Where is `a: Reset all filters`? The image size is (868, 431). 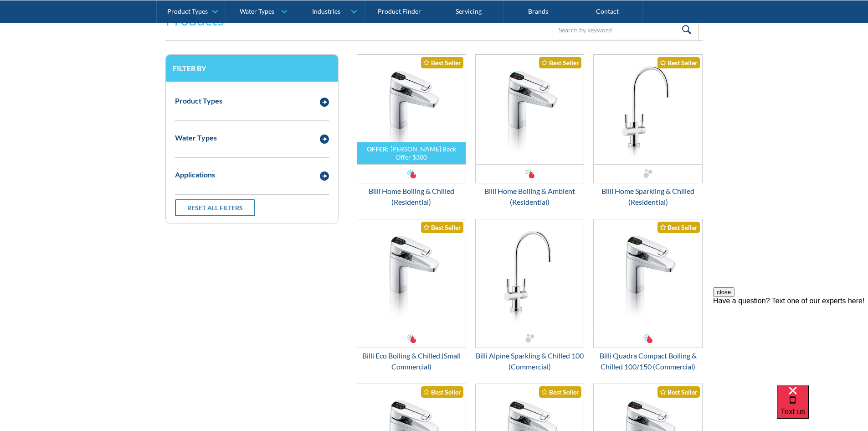
a: Reset all filters is located at coordinates (215, 207).